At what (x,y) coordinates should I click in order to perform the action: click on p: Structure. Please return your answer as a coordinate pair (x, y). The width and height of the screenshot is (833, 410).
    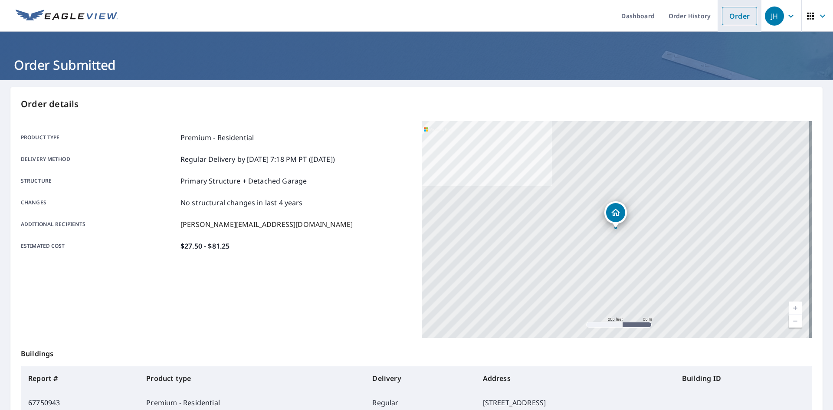
    Looking at the image, I should click on (99, 181).